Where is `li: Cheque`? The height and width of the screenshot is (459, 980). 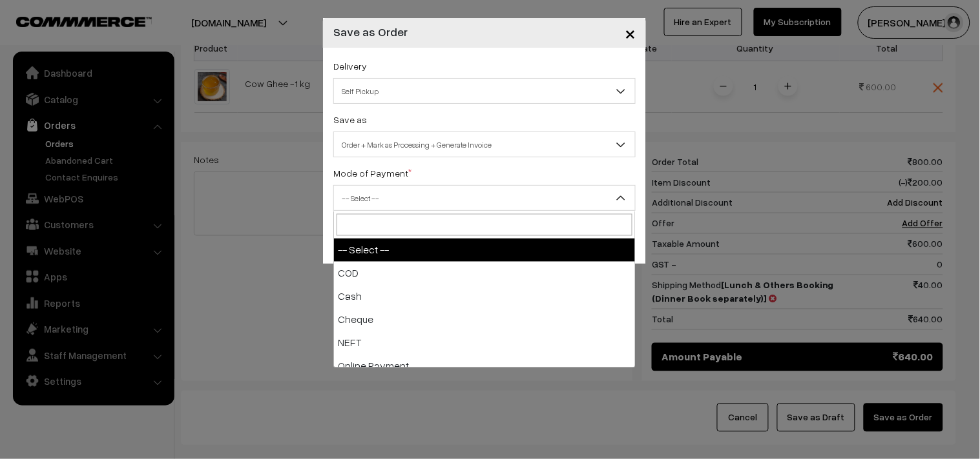 li: Cheque is located at coordinates (484, 319).